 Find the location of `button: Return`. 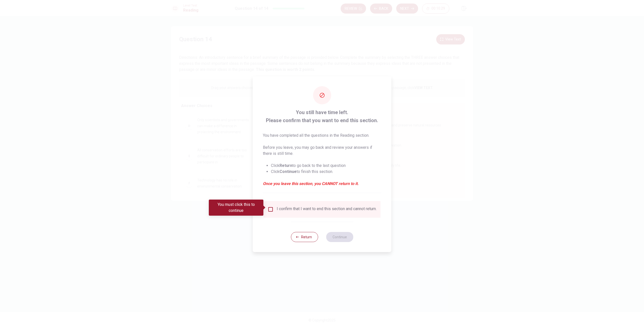

button: Return is located at coordinates (304, 237).